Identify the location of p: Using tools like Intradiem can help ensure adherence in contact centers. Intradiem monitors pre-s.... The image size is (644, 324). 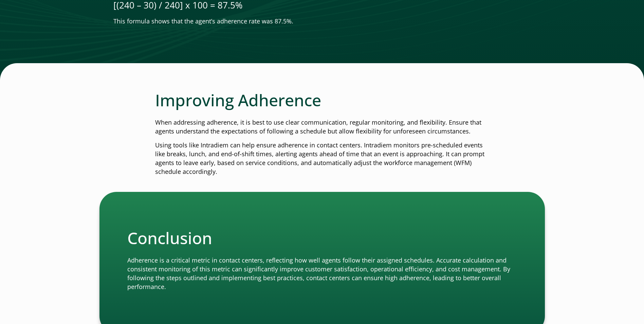
(322, 159).